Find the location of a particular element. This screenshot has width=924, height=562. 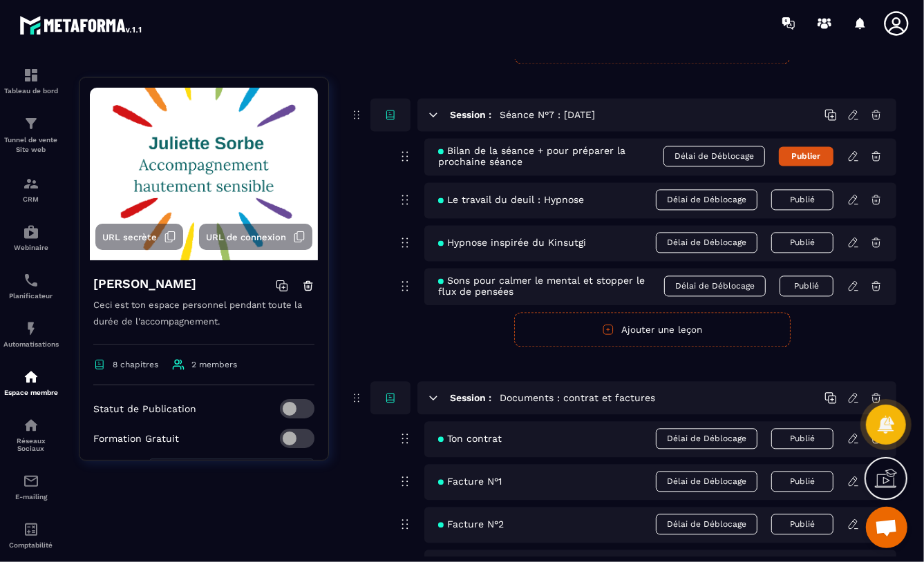

img: scheduler is located at coordinates (31, 280).